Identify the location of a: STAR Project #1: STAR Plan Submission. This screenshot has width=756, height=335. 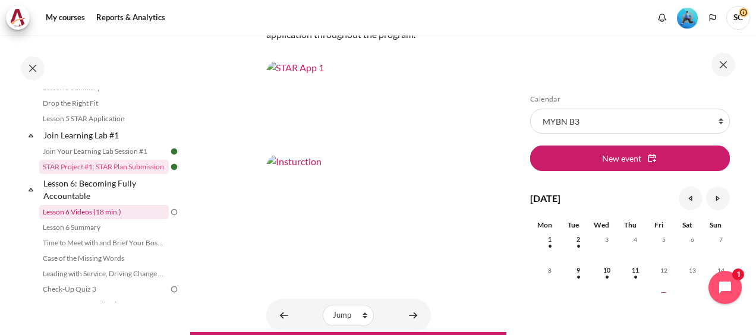
(104, 167).